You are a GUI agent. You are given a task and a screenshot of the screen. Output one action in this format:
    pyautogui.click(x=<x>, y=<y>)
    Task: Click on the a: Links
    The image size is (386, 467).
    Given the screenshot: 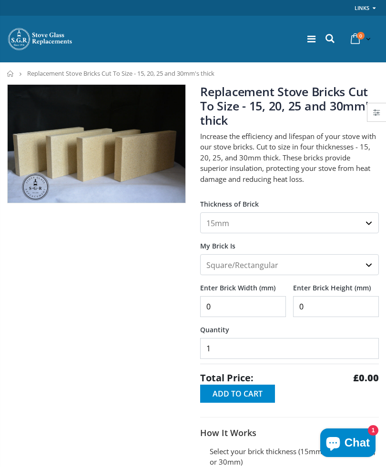 What is the action you would take?
    pyautogui.click(x=361, y=8)
    